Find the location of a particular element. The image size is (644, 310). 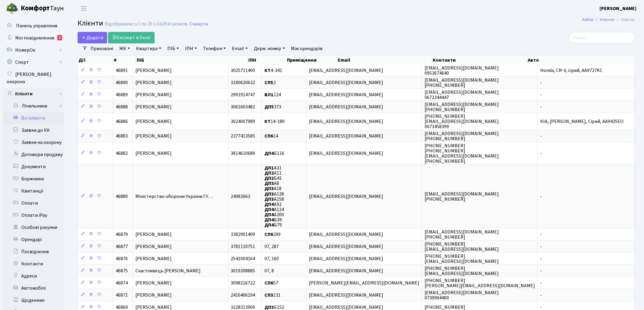

b: ДП2 is located at coordinates (269, 178).